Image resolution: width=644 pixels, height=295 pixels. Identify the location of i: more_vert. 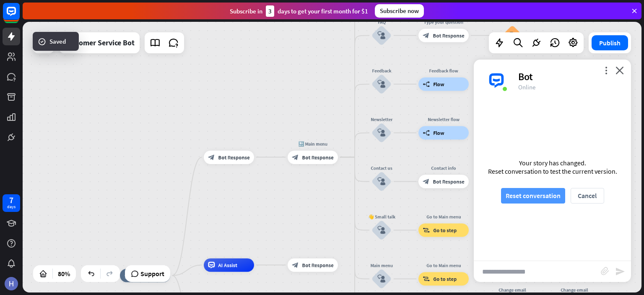
(606, 70).